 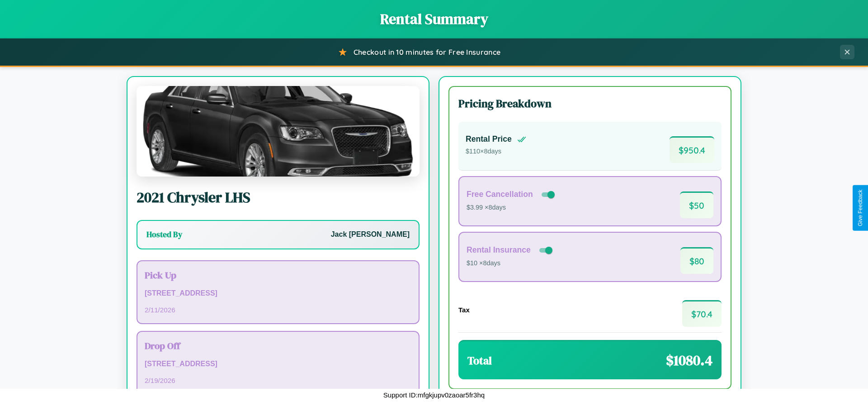 I want to click on p: 2 / 11 / 2026, so click(x=278, y=310).